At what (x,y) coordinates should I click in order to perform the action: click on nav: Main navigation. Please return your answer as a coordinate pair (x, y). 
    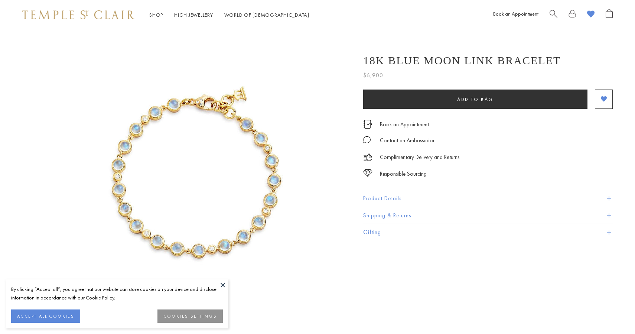
    Looking at the image, I should click on (229, 15).